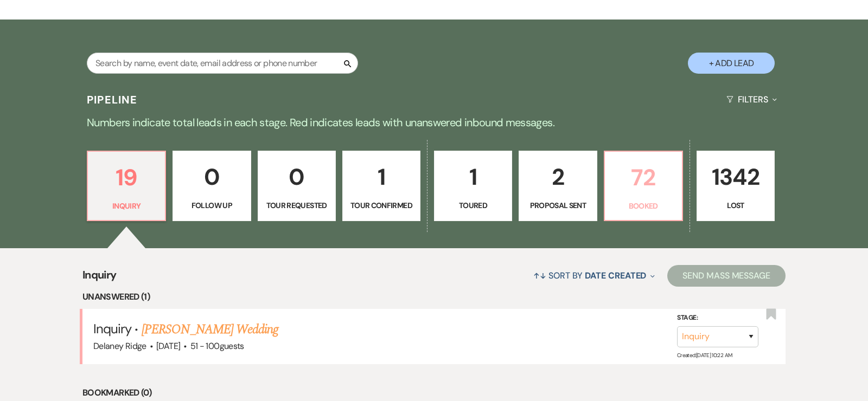 This screenshot has height=401, width=868. What do you see at coordinates (212, 186) in the screenshot?
I see `a: 0Follow Up` at bounding box center [212, 186].